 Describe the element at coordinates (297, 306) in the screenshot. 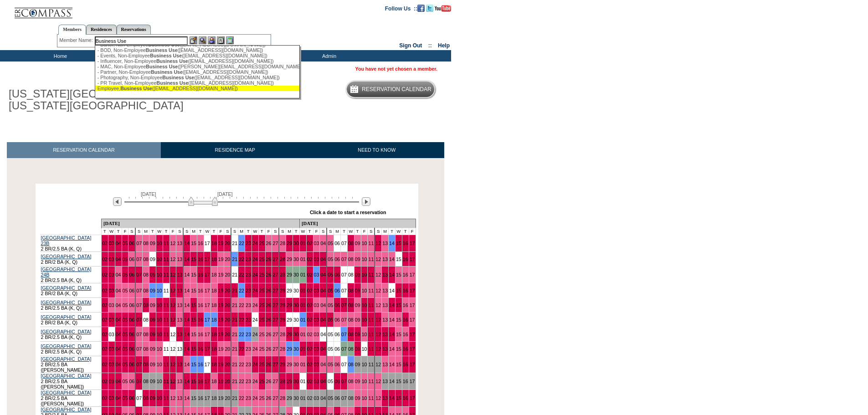

I see `a: 30` at that location.